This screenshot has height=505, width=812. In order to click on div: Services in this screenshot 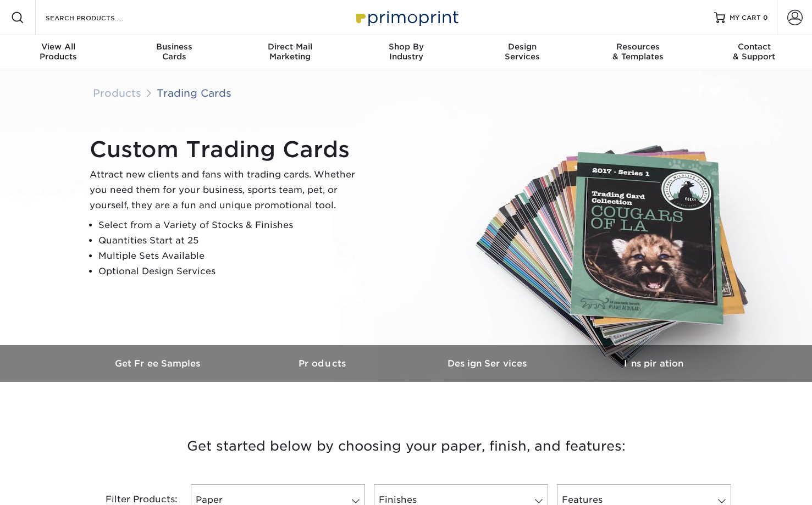, I will do `click(522, 52)`.